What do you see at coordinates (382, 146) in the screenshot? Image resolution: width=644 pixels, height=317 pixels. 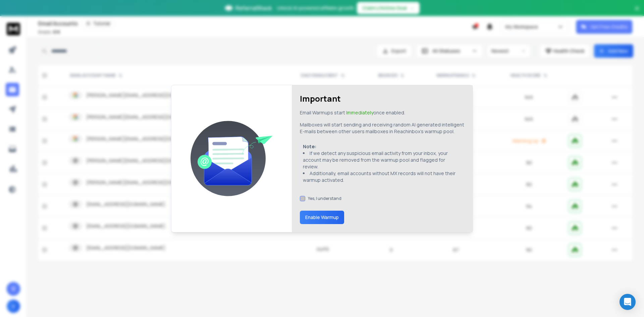 I see `p: Note:` at bounding box center [382, 146].